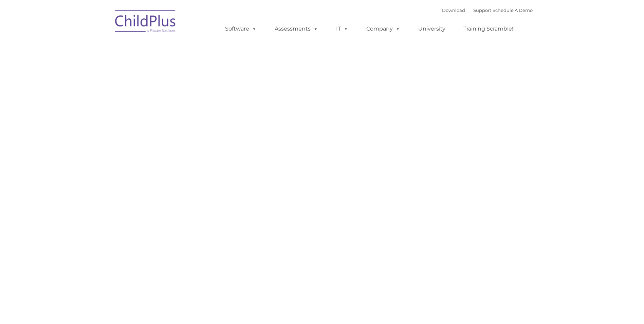 The image size is (644, 324). I want to click on a: IT, so click(342, 29).